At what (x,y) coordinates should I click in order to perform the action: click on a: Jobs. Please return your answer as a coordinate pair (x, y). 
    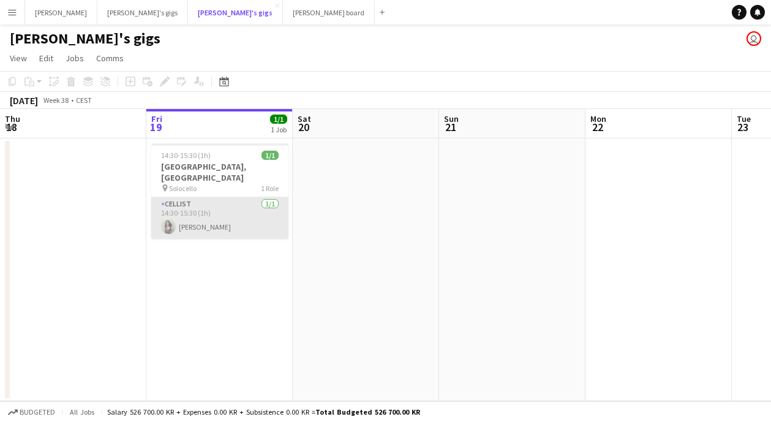
    Looking at the image, I should click on (75, 58).